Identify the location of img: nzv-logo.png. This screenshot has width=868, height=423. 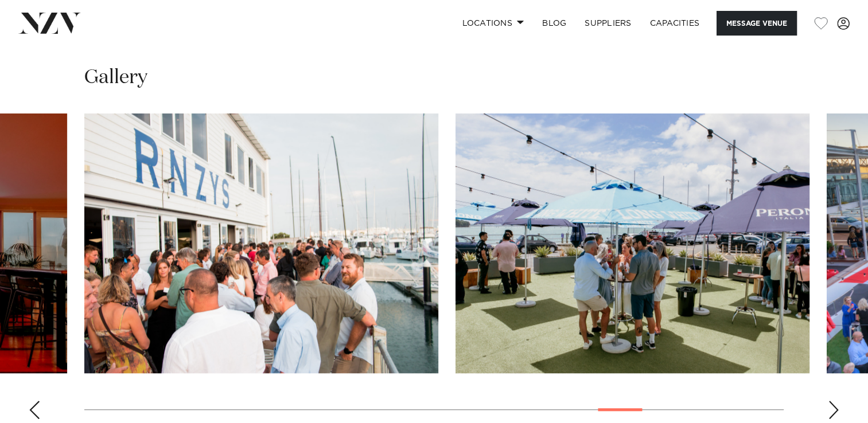
(49, 23).